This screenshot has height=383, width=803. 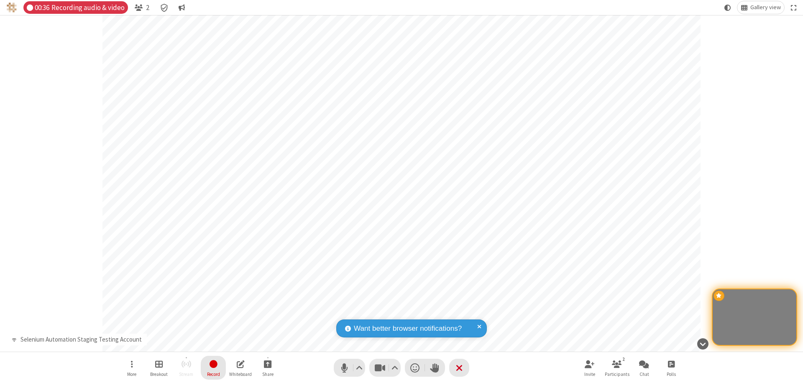 What do you see at coordinates (761, 8) in the screenshot?
I see `button: Change layout` at bounding box center [761, 8].